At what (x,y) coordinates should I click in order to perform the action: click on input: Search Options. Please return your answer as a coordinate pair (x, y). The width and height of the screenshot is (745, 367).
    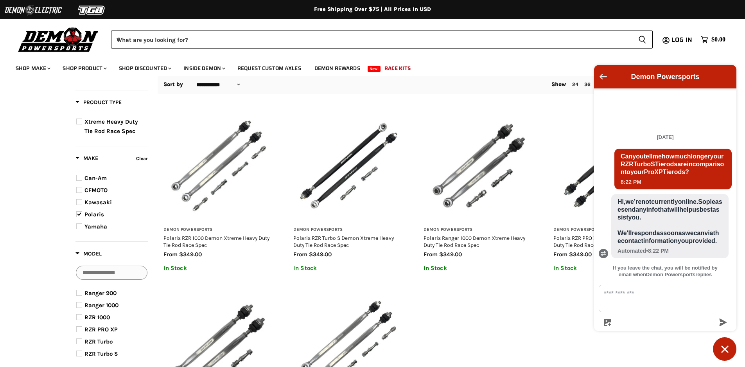
    Looking at the image, I should click on (111, 273).